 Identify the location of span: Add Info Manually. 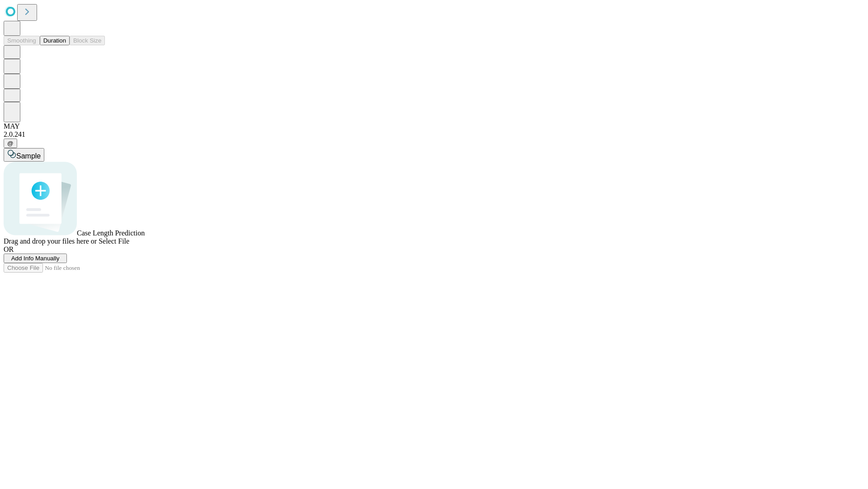
(35, 258).